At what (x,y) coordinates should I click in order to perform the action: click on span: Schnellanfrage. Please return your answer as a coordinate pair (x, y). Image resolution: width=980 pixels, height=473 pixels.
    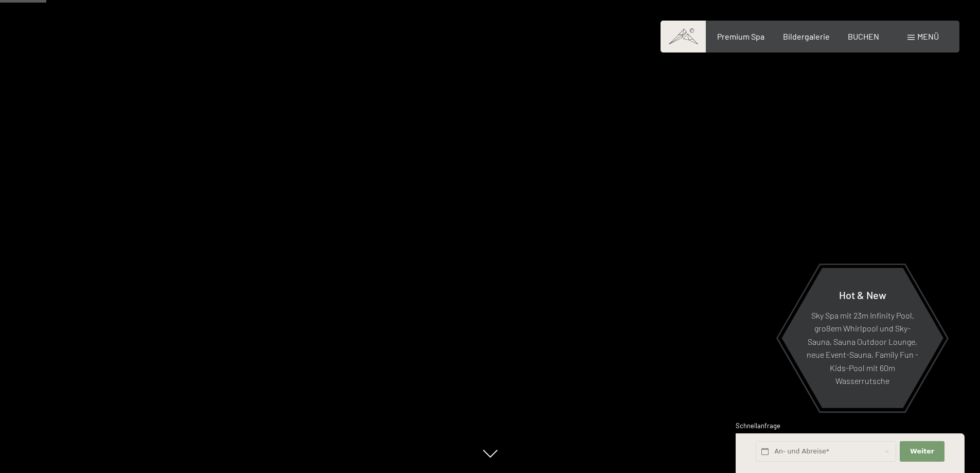
    Looking at the image, I should click on (758, 426).